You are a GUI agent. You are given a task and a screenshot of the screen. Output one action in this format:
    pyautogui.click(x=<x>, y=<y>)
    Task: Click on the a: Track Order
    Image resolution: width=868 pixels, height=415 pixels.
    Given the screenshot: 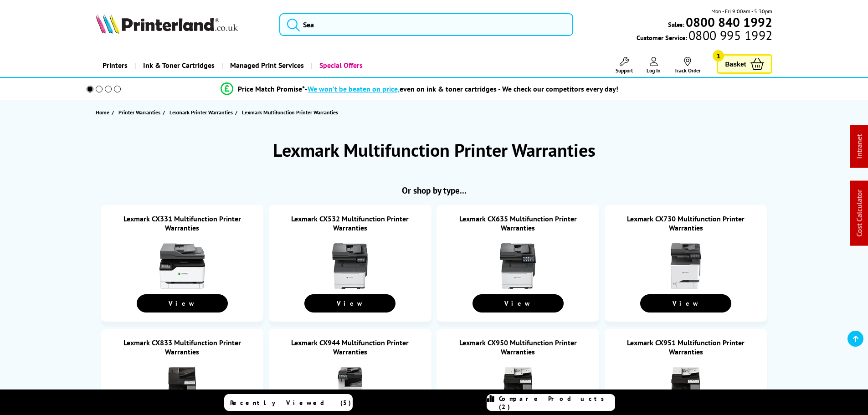 What is the action you would take?
    pyautogui.click(x=687, y=65)
    